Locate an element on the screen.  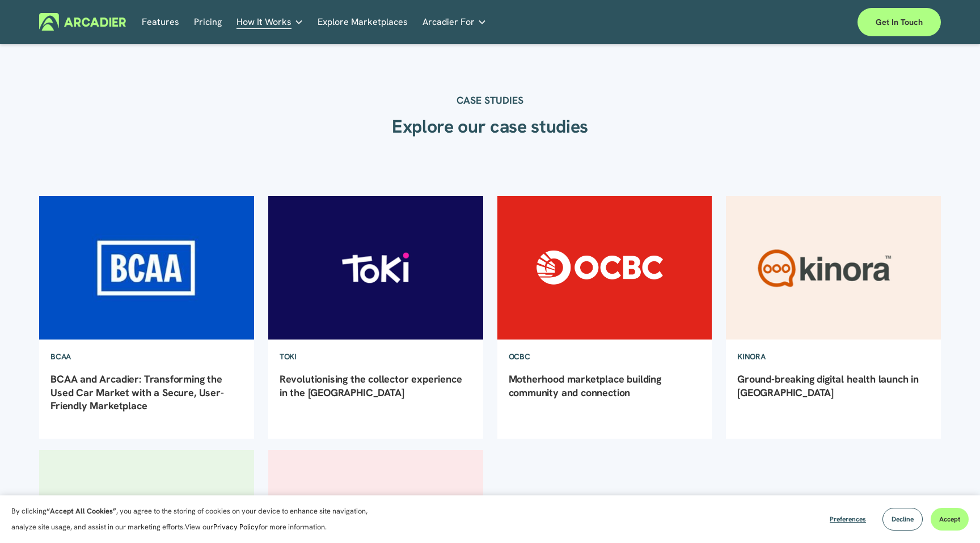
a: Get in touch is located at coordinates (899, 22).